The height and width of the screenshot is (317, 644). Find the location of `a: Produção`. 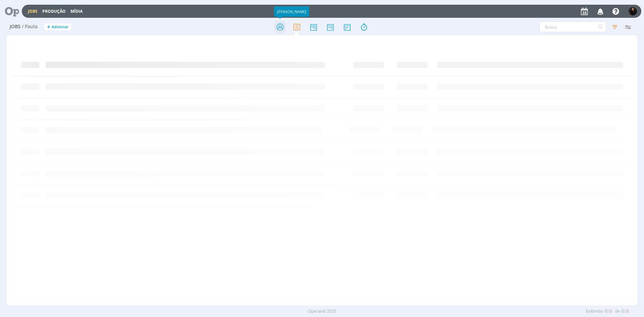

a: Produção is located at coordinates (54, 11).